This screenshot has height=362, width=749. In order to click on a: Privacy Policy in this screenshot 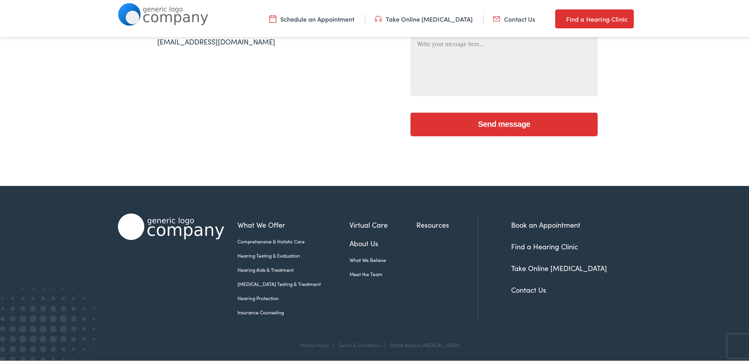, I will do `click(314, 343)`.